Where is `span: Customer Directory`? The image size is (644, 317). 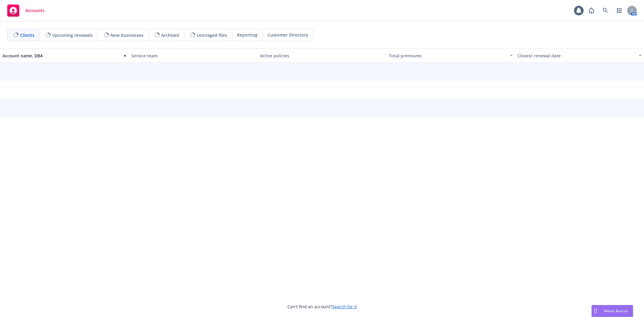
span: Customer Directory is located at coordinates (288, 35).